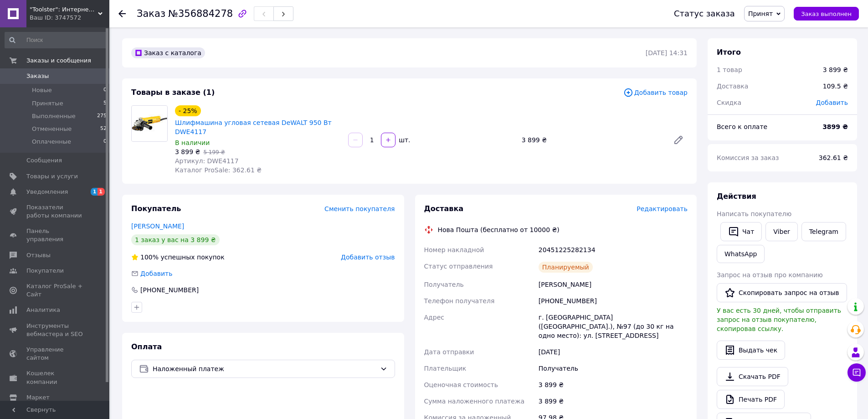 The height and width of the screenshot is (419, 868). Describe the element at coordinates (55, 353) in the screenshot. I see `span: Управление сайтом` at that location.